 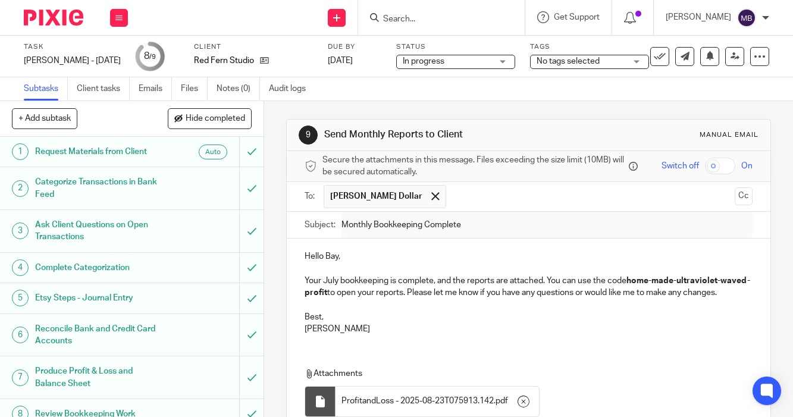 I want to click on div: Morgan - July 2025, so click(x=72, y=61).